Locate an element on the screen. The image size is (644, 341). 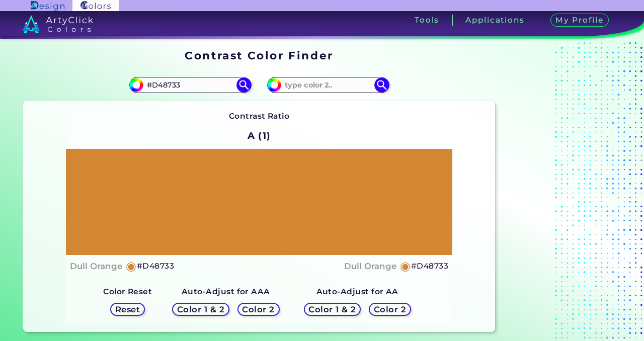
h2: A (1) is located at coordinates (259, 136).